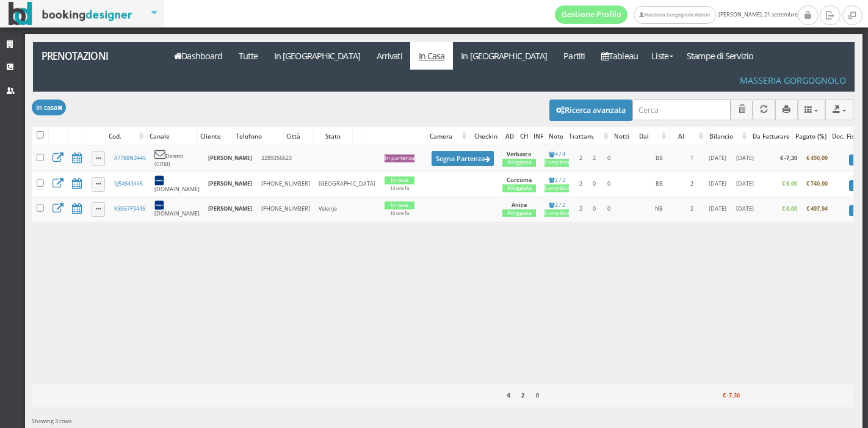 The image size is (868, 428). Describe the element at coordinates (177, 158) in the screenshot. I see `td: Diretto (CRM)` at that location.